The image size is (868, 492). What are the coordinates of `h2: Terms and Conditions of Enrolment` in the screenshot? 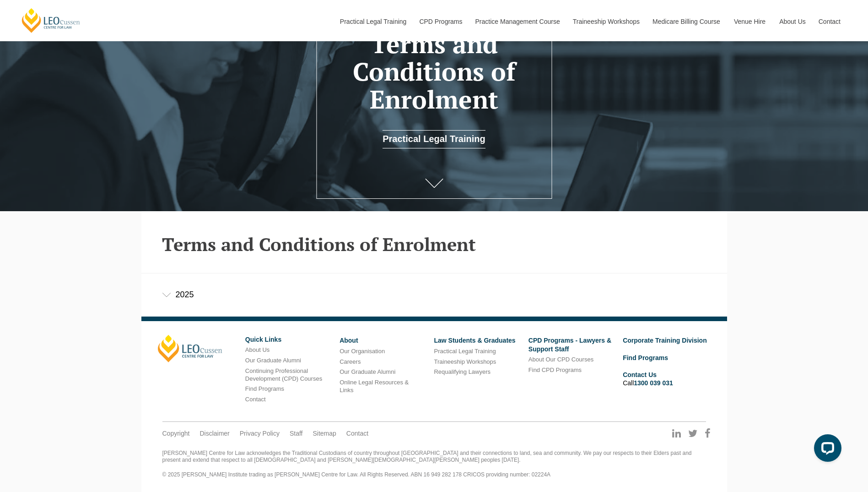 It's located at (435, 244).